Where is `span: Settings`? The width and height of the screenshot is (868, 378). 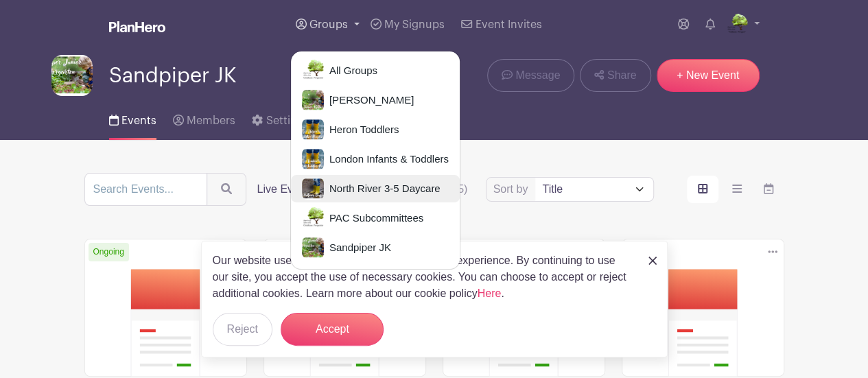 span: Settings is located at coordinates (287, 121).